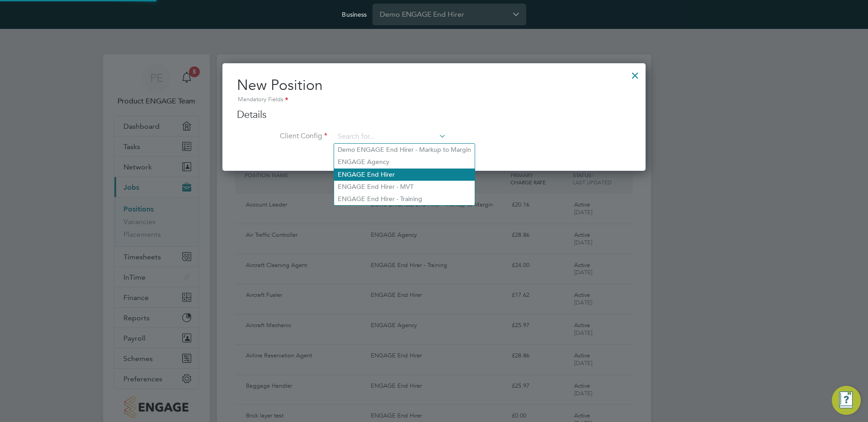 The width and height of the screenshot is (868, 422). Describe the element at coordinates (434, 90) in the screenshot. I see `h2: New Position` at that location.